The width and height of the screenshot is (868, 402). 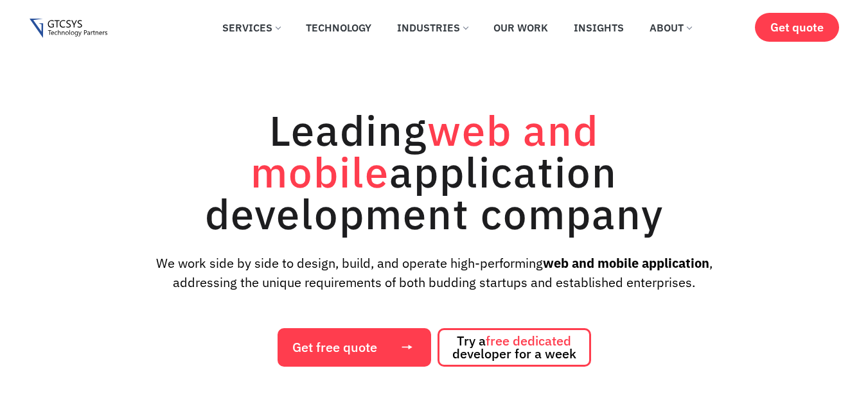 I want to click on span: free dedicated, so click(x=529, y=340).